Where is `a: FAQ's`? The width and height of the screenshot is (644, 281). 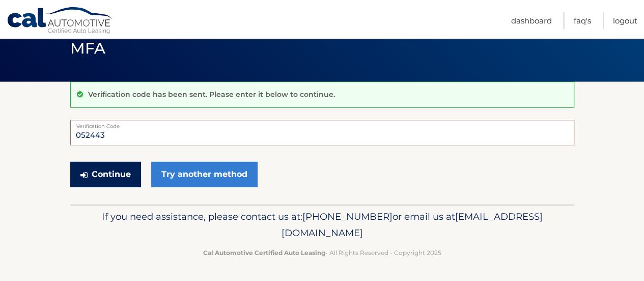
a: FAQ's is located at coordinates (583, 21).